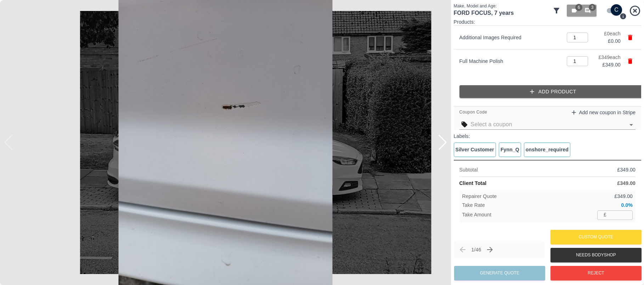 This screenshot has width=644, height=285. What do you see at coordinates (490, 250) in the screenshot?
I see `button: Next claim` at bounding box center [490, 250].